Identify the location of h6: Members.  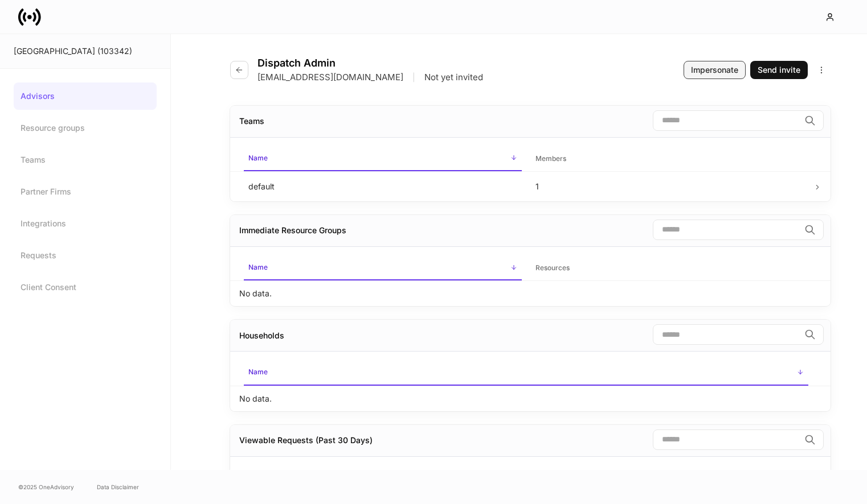
(551, 158).